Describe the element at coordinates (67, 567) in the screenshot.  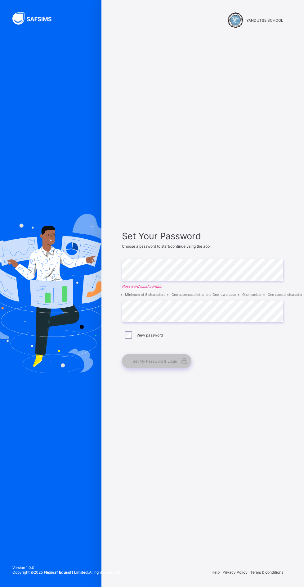
I see `span: Version 1.0.0` at that location.